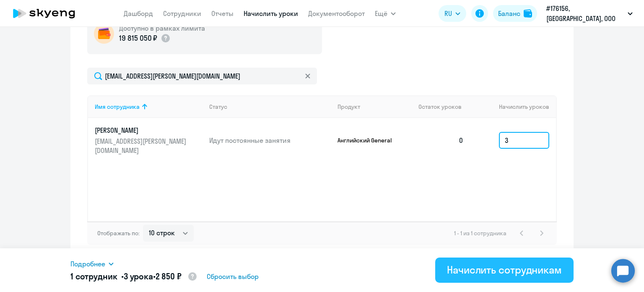 The image size is (644, 292). I want to click on a: Балансbalance, so click(515, 13).